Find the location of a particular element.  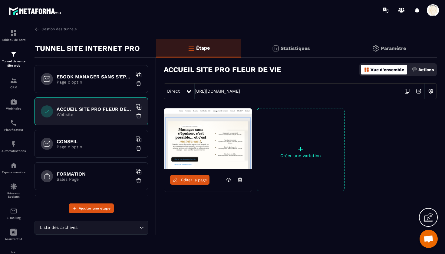

span: Liste des archives is located at coordinates (58, 228).